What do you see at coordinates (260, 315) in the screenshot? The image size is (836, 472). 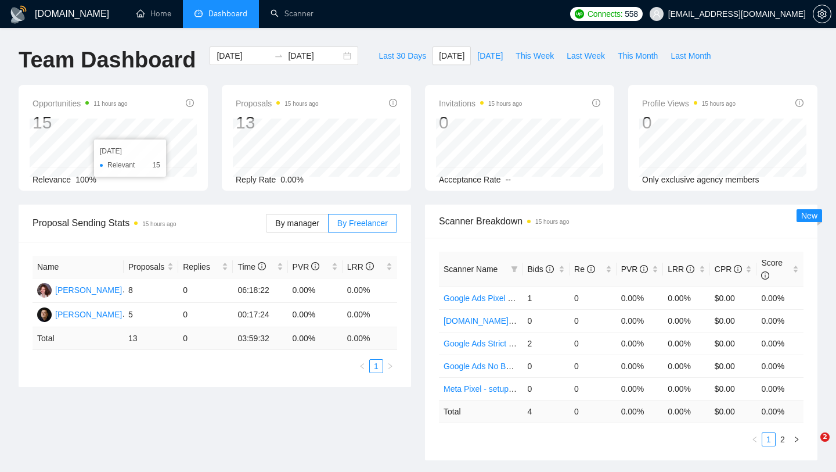 I see `td: 00:17:24` at bounding box center [260, 315].